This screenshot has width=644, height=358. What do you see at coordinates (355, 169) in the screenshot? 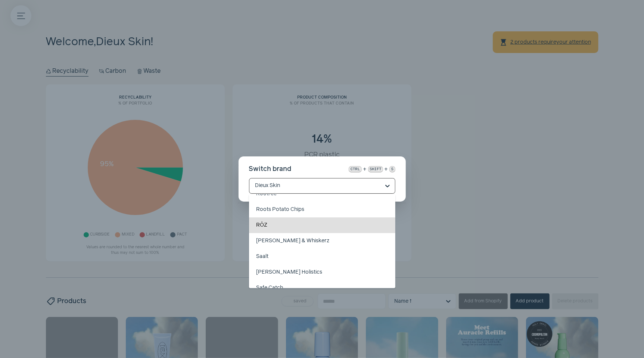
I see `kbd: ctrl` at bounding box center [355, 169].